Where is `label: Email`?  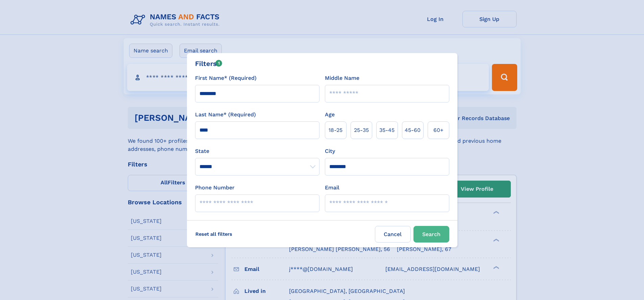
label: Email is located at coordinates (332, 188).